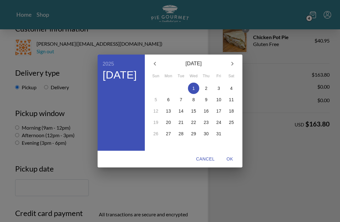 This screenshot has width=340, height=222. I want to click on button: 10, so click(219, 100).